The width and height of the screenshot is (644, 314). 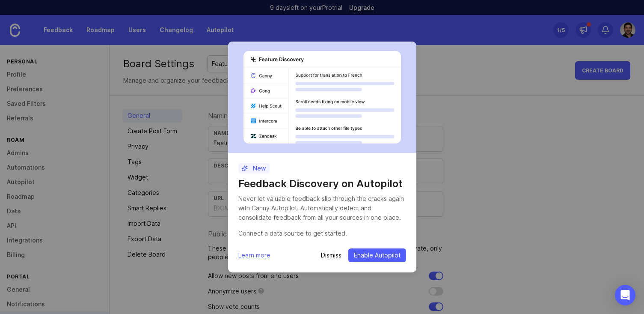 What do you see at coordinates (377, 255) in the screenshot?
I see `span: Enable Autopilot` at bounding box center [377, 255].